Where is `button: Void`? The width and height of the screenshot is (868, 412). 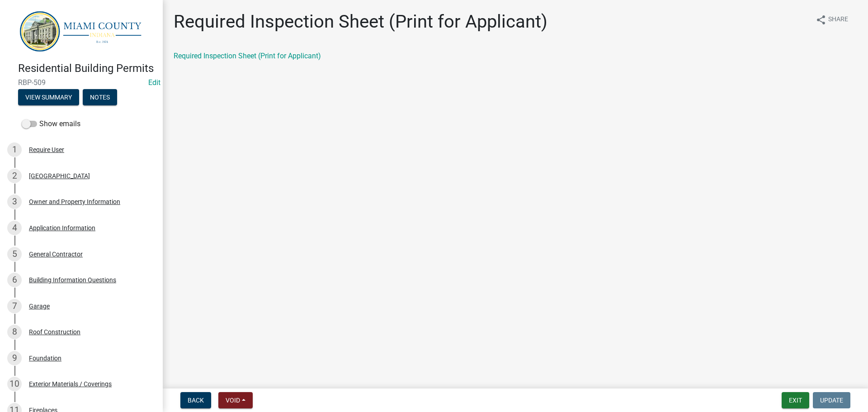 button: Void is located at coordinates (236, 400).